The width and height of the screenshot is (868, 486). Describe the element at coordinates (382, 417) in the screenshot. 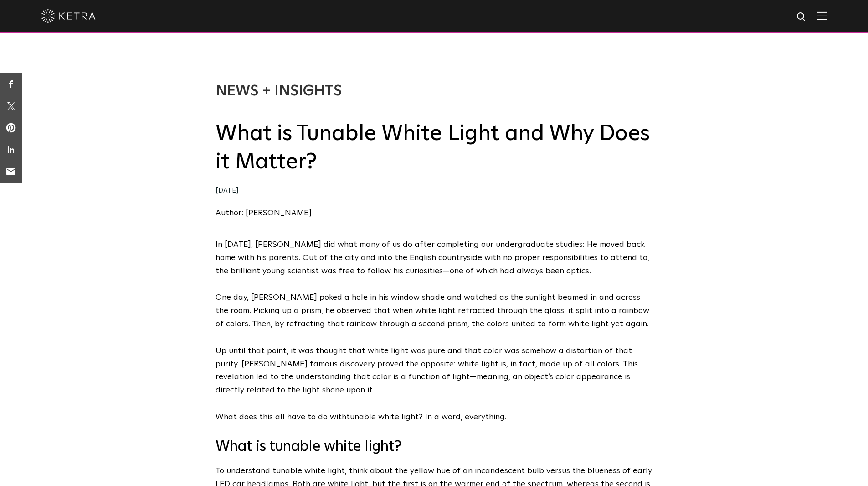

I see `span: tunable white light` at that location.